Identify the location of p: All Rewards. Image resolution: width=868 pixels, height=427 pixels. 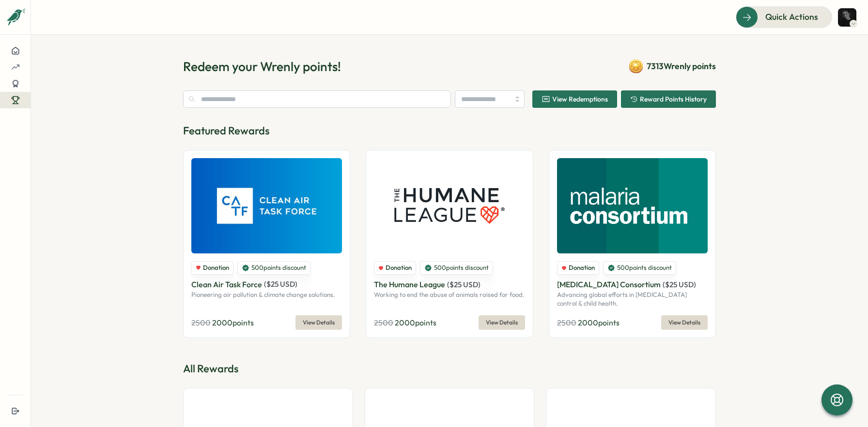
(449, 368).